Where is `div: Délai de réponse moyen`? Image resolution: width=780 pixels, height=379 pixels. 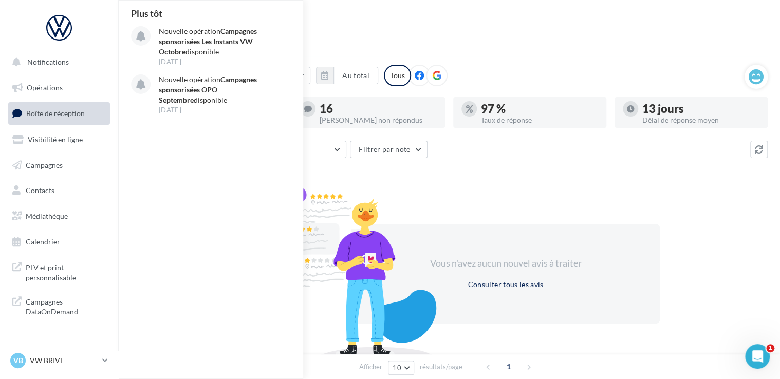
div: Délai de réponse moyen is located at coordinates (701, 120).